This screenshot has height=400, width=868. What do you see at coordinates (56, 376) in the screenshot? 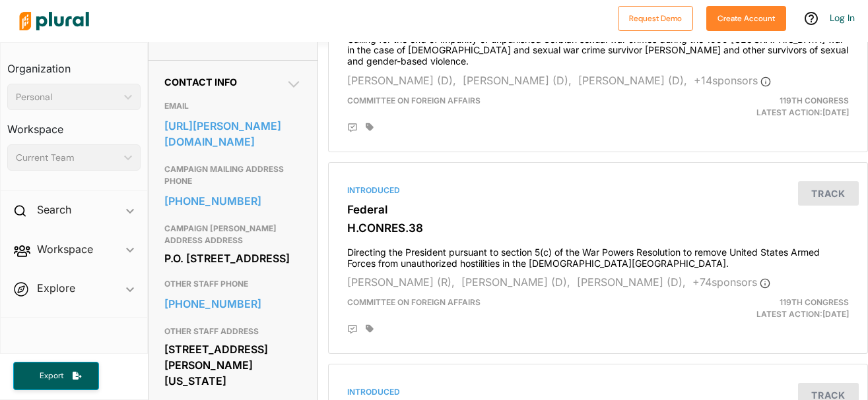
I see `button: Export` at bounding box center [56, 376].